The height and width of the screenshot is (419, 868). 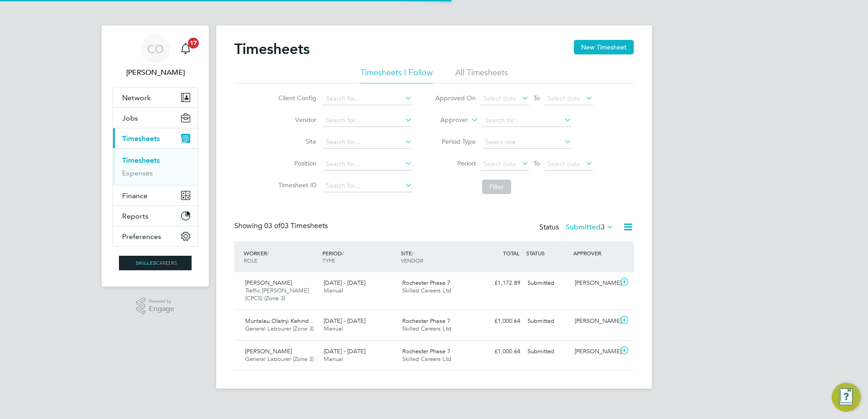 I want to click on label: Submitted, so click(x=590, y=227).